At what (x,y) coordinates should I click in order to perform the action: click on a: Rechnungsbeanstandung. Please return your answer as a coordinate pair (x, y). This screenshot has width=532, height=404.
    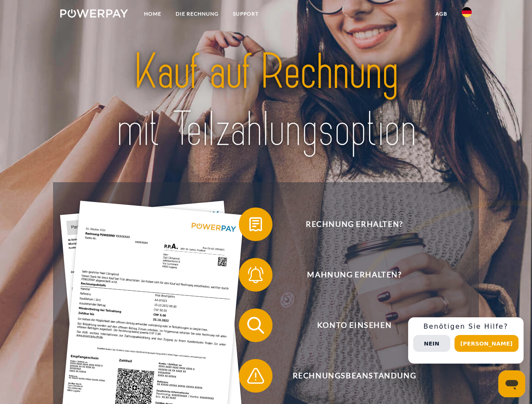
    Looking at the image, I should click on (348, 376).